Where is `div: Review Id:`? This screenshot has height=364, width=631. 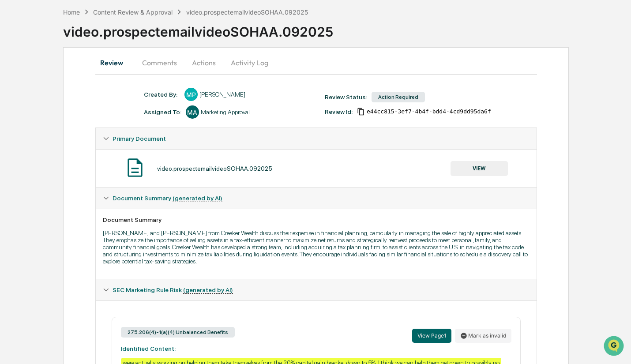
div: Review Id: is located at coordinates (339, 112).